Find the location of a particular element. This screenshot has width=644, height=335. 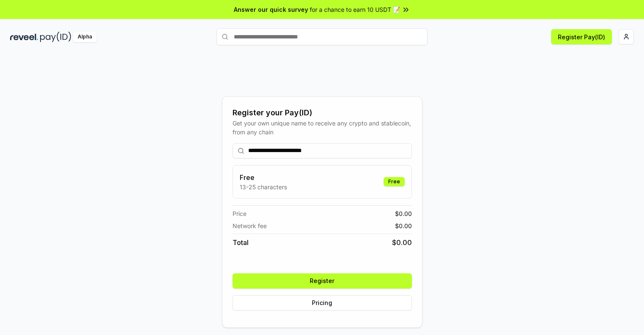

div: Get your own unique name to receive any crypto and stablecoin, from any chain is located at coordinates (322, 128).